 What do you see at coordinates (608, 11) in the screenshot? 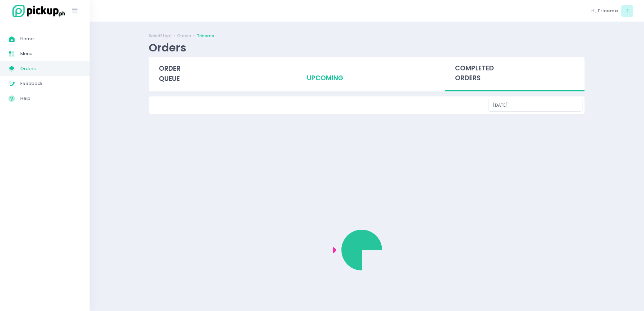
I see `span: Trinoma` at bounding box center [608, 11].